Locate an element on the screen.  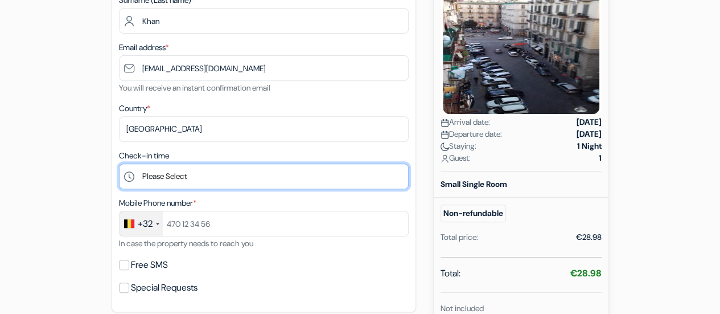
strong: €28.98 is located at coordinates (586, 273).